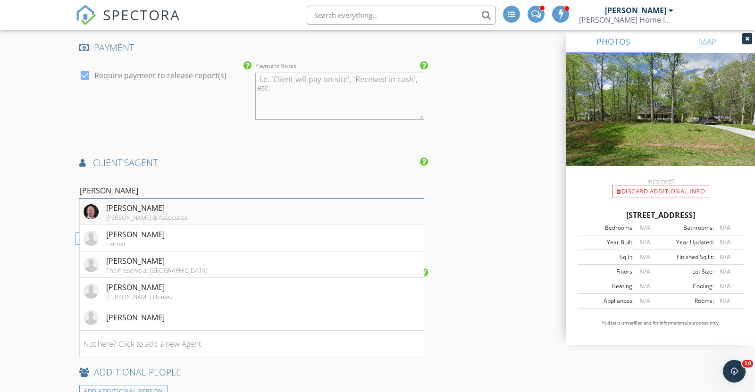  Describe the element at coordinates (607, 301) in the screenshot. I see `div: Appliances:` at that location.